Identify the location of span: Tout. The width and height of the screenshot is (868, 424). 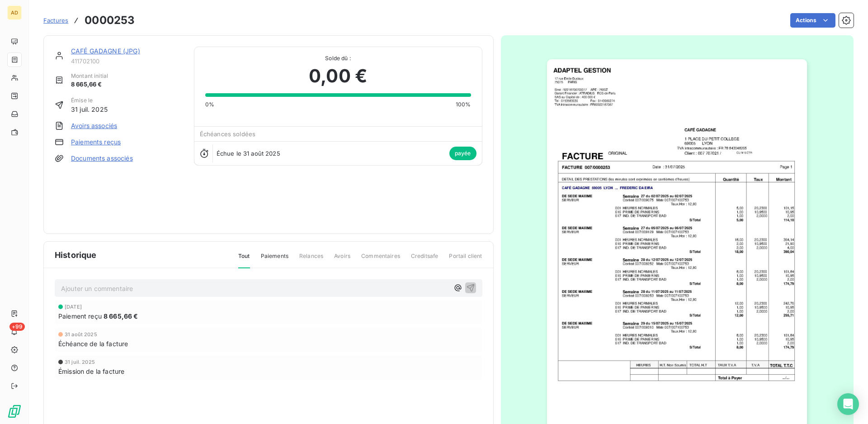
(244, 260).